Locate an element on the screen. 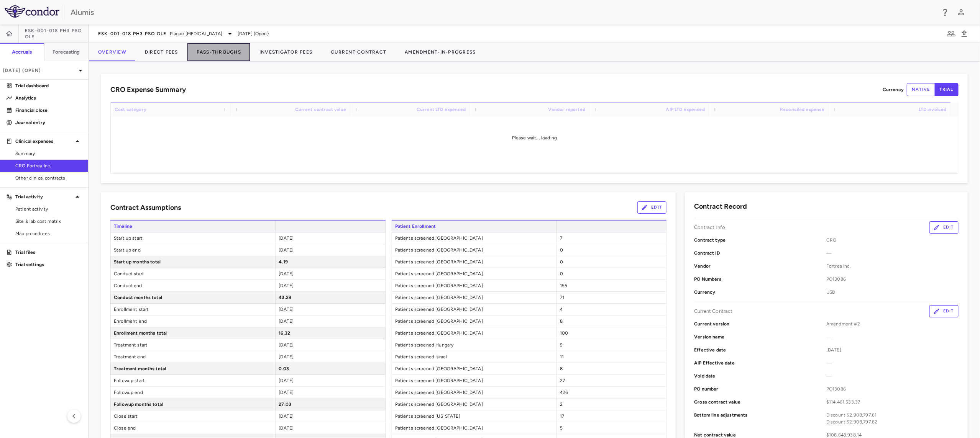 The image size is (980, 438). span: Map procedures is located at coordinates (49, 233).